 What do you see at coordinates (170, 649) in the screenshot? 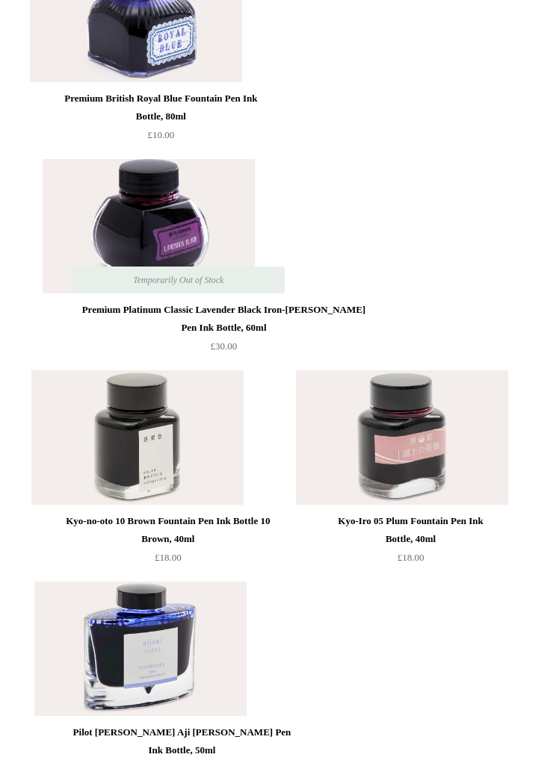
I see `a: Pilot Iro Shizuku Aji Sai Fountain Pen Ink Bottle, 50ml Pilot Iro Shizuku Aji Sai Fountain Pen In...` at bounding box center [170, 649].